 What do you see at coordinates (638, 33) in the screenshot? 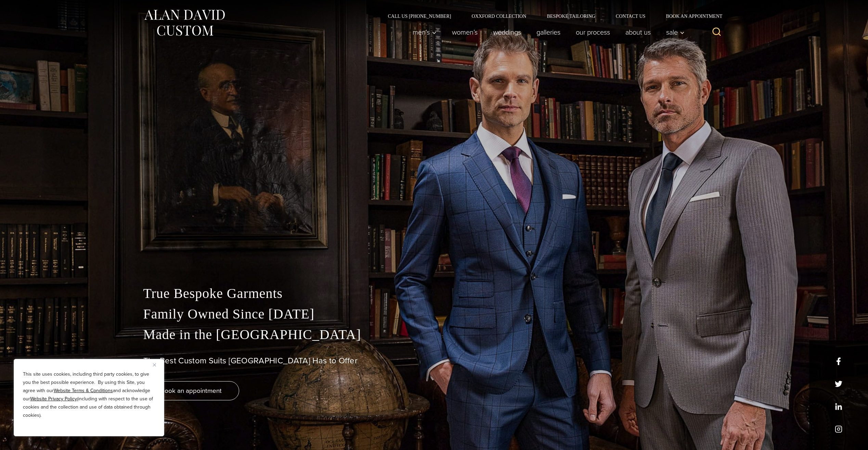
I see `a: About Us` at bounding box center [638, 33].